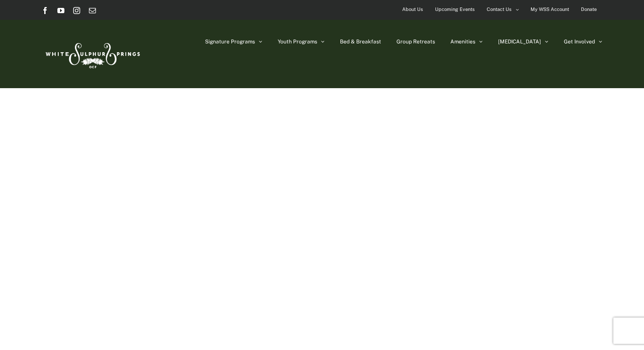 This screenshot has width=644, height=350. Describe the element at coordinates (301, 42) in the screenshot. I see `a: Youth Programs` at that location.